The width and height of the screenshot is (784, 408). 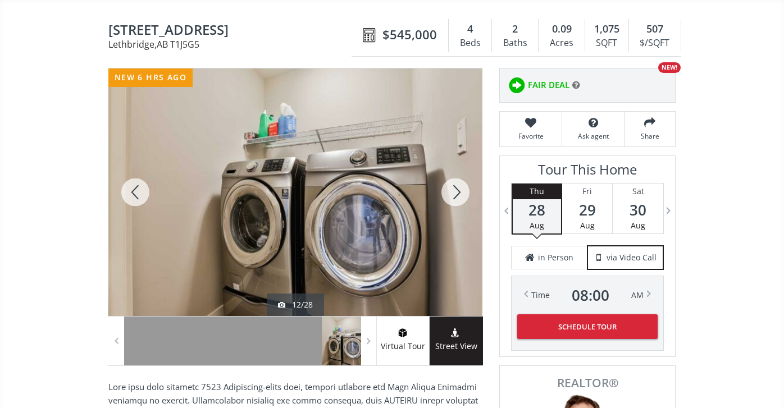 I want to click on div: Thu, so click(x=537, y=191).